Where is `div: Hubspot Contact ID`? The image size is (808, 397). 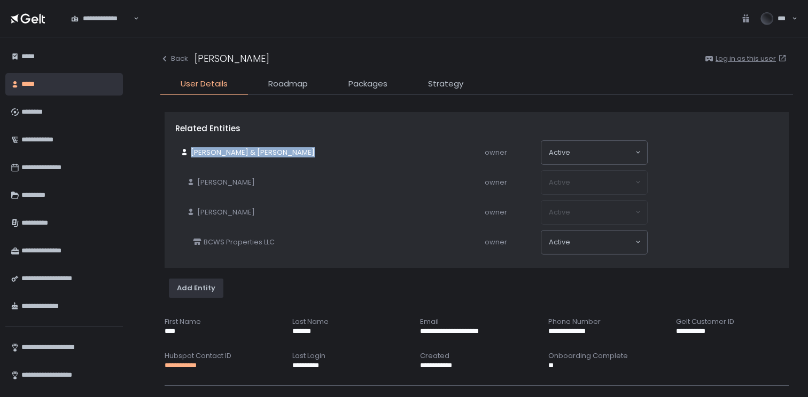
div: Hubspot Contact ID is located at coordinates (221, 356).